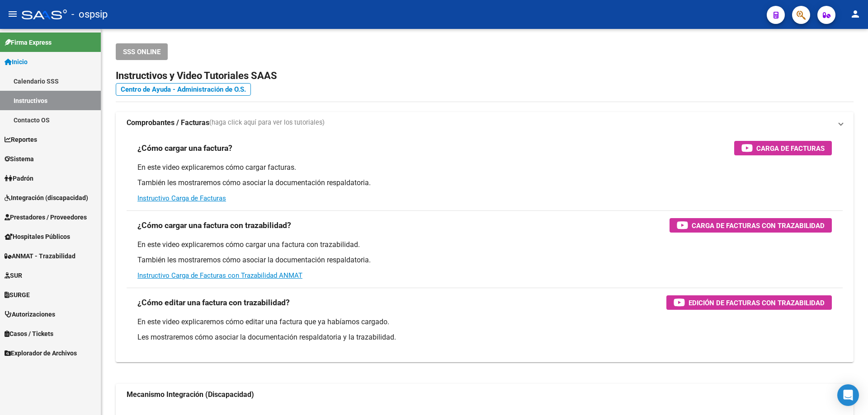 This screenshot has height=415, width=868. What do you see at coordinates (40, 256) in the screenshot?
I see `span: ANMAT - Trazabilidad` at bounding box center [40, 256].